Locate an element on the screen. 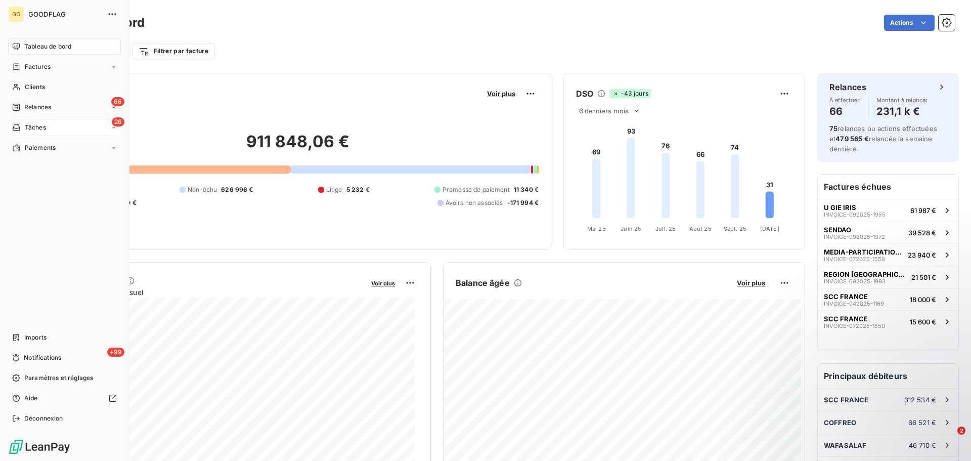  h6: Relances is located at coordinates (847, 87).